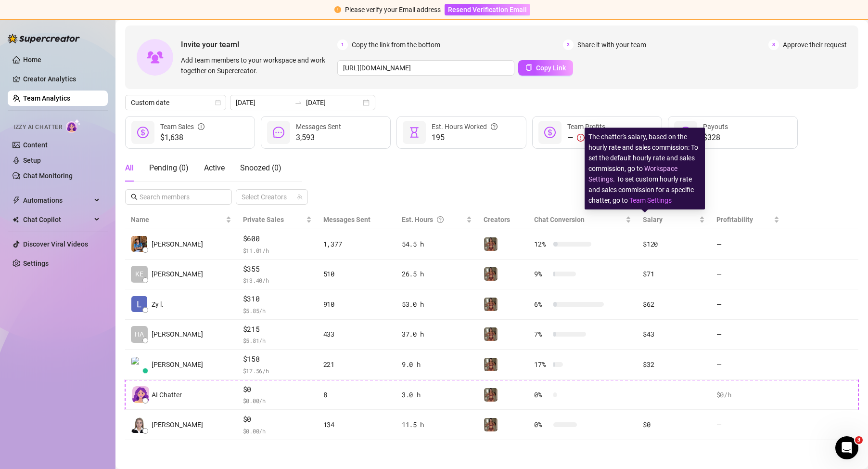 The image size is (868, 469). Describe the element at coordinates (278, 239) in the screenshot. I see `span: $600` at that location.